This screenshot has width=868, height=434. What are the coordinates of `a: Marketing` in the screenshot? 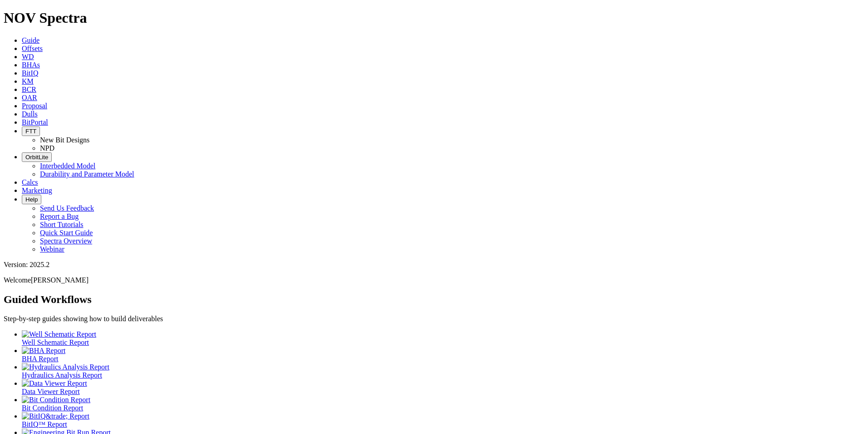 It's located at (37, 190).